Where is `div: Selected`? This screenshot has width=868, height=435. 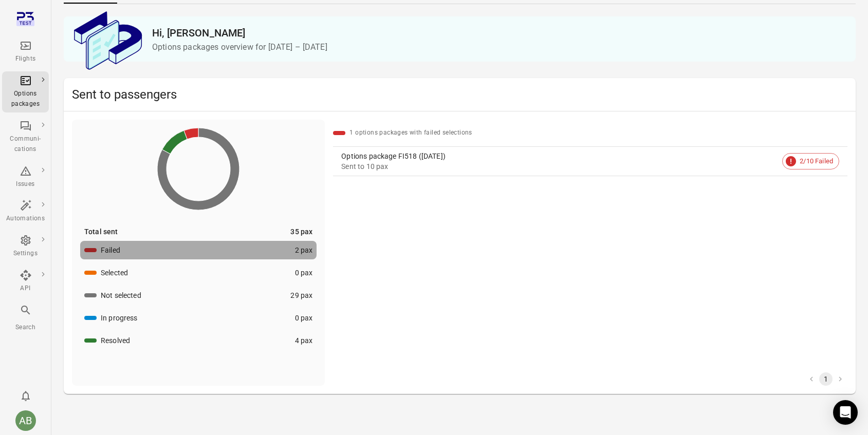
div: Selected is located at coordinates (114, 272).